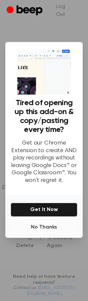  I want to click on h3: Tired of opening up this add-on & copy/pasting every time?, so click(44, 116).